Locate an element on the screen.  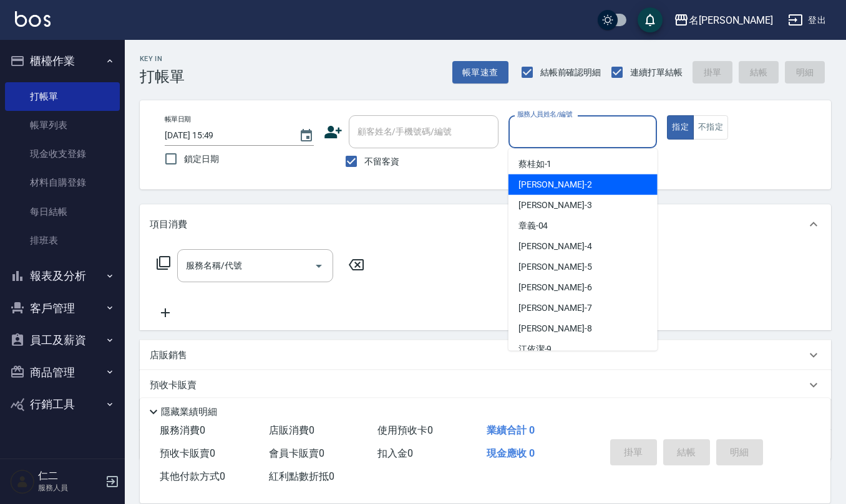
p: 服務人員 is located at coordinates (70, 488).